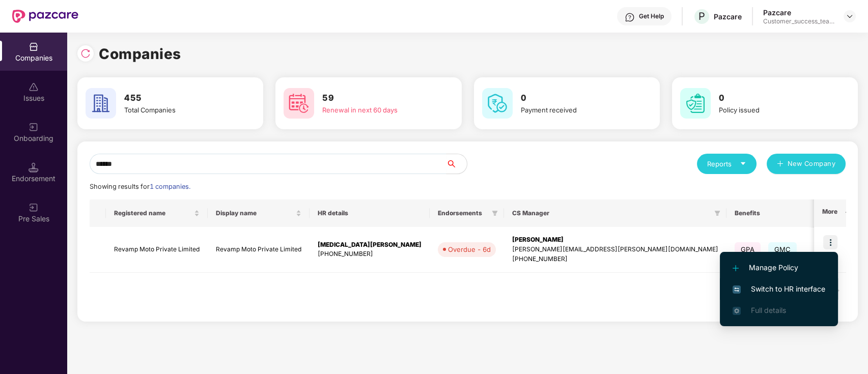 This screenshot has height=374, width=868. What do you see at coordinates (850, 16) in the screenshot?
I see `img: svg+xml;base64,PHN2ZyBpZD0iRHJvcGRvd24tMzJ4MzIiIHhtbG5zPSJodHRwOi8vd3d3LnczLm9yZy8yMDAwL3N2ZyIgd2...` at bounding box center [850, 16].